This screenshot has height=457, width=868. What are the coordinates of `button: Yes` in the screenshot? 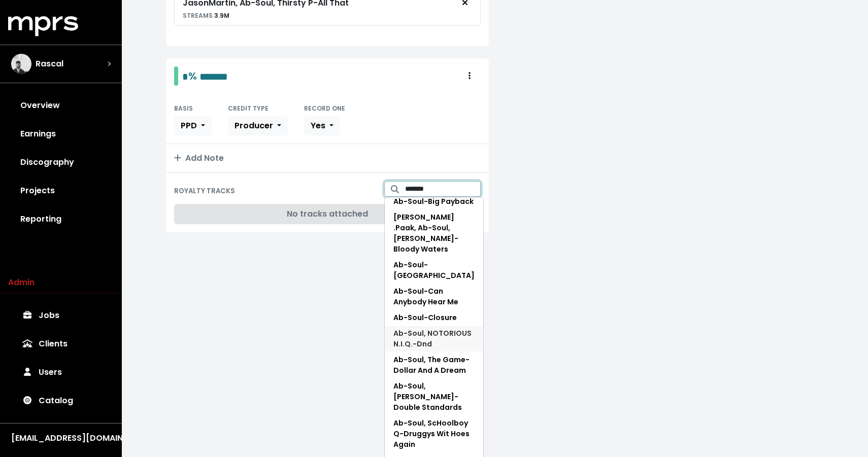 It's located at (322, 126).